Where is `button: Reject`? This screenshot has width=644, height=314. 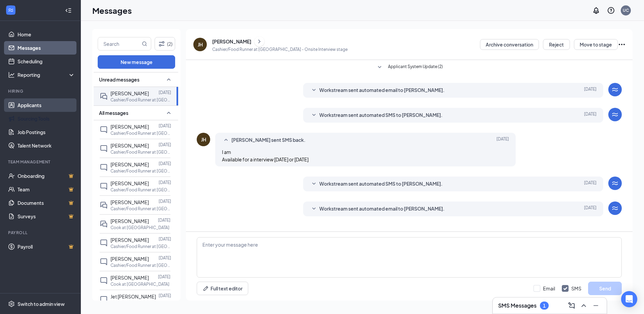 button: Reject is located at coordinates (557, 44).